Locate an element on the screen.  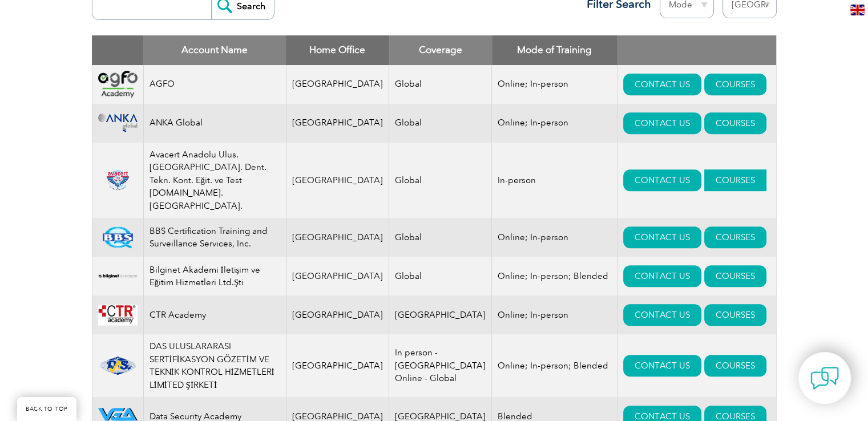
a: BACK TO TOP is located at coordinates (47, 409).